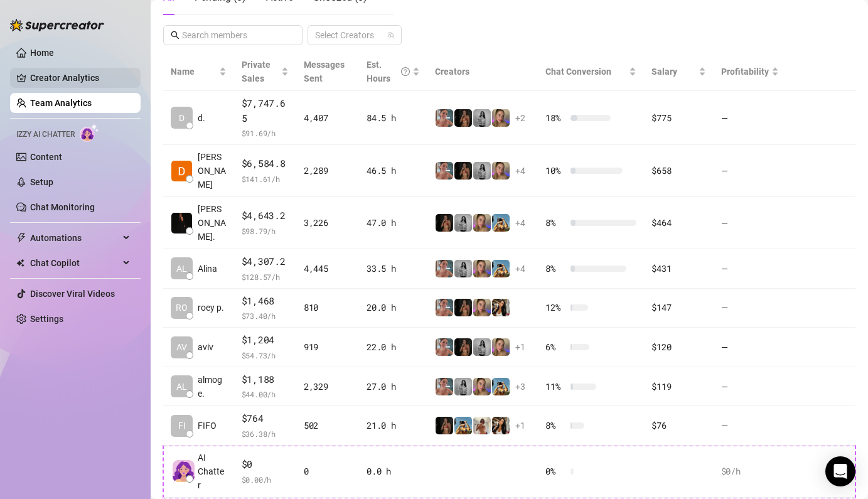  What do you see at coordinates (207, 426) in the screenshot?
I see `span: FIFO` at bounding box center [207, 426].